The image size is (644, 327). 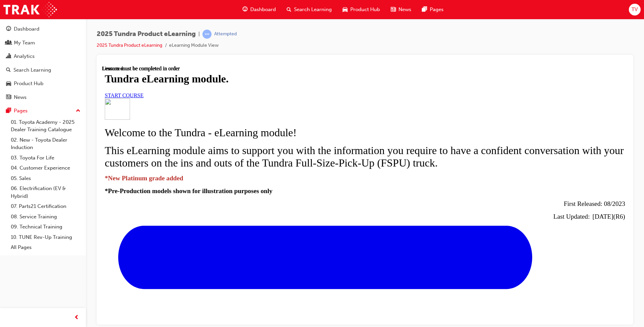 I want to click on button: DashboardMy TeamAnalyticsSearch LearningProduct HubNews, so click(x=43, y=63).